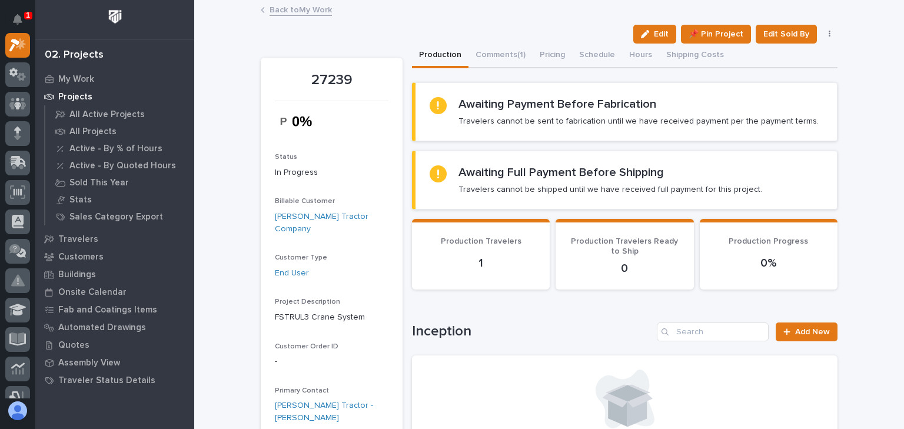 This screenshot has height=429, width=904. Describe the element at coordinates (115, 363) in the screenshot. I see `a: Assembly View` at that location.